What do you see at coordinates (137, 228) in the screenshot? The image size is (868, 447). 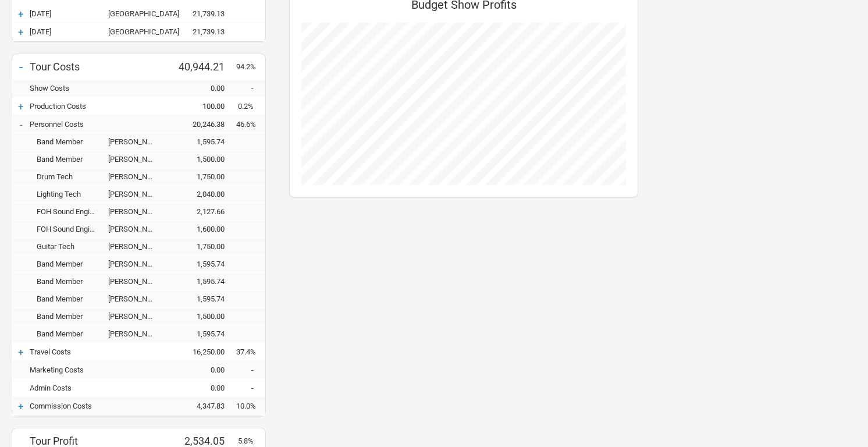 I see `div: Anton Dobrovolskiy` at bounding box center [137, 228].